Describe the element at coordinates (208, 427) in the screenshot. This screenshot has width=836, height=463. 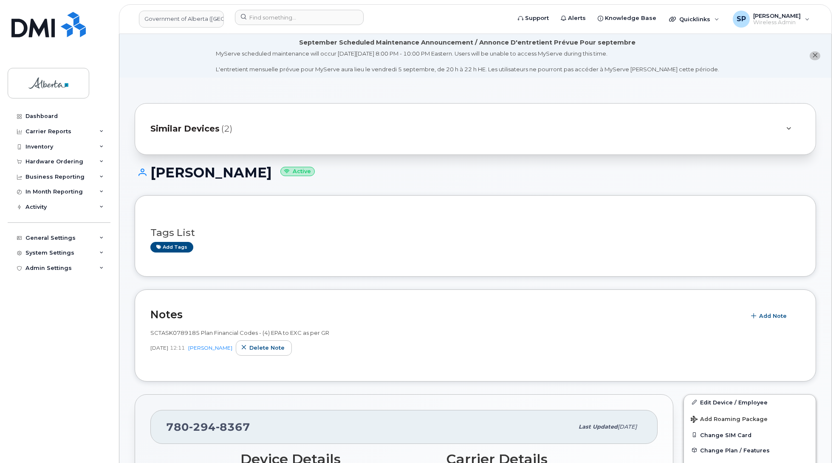
I see `span: 780` at that location.